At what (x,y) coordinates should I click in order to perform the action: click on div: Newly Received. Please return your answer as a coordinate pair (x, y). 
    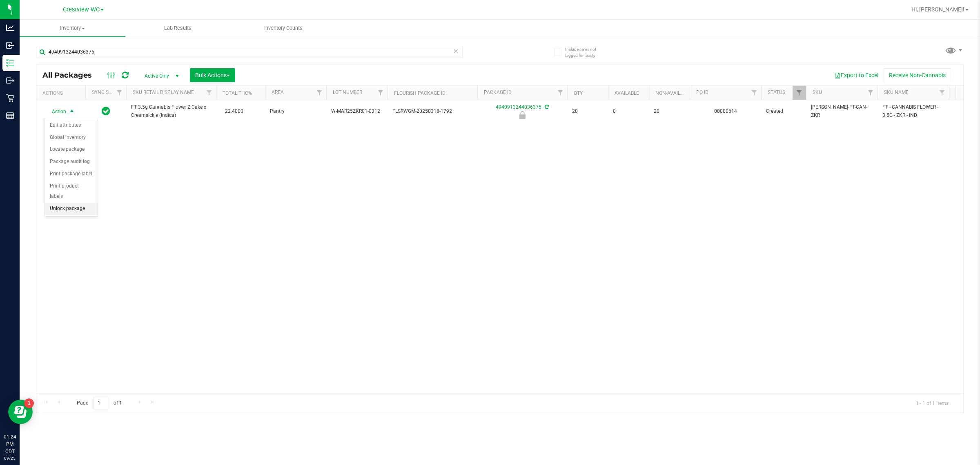
    Looking at the image, I should click on (523, 115).